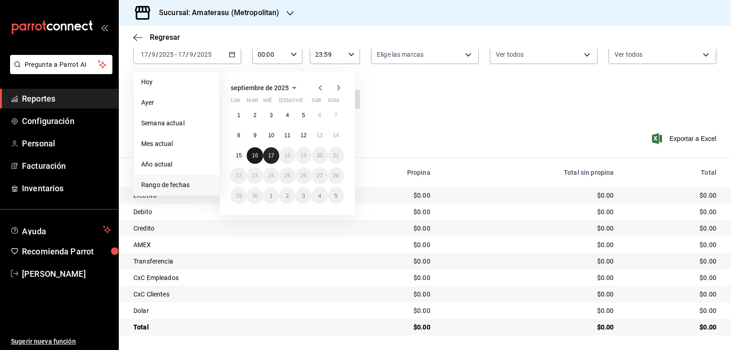  Describe the element at coordinates (334, 102) in the screenshot. I see `abbr: domingo` at that location.